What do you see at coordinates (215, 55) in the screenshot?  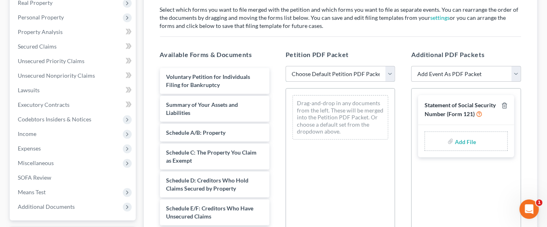 I see `h5: Available Forms & Documents` at bounding box center [215, 55].